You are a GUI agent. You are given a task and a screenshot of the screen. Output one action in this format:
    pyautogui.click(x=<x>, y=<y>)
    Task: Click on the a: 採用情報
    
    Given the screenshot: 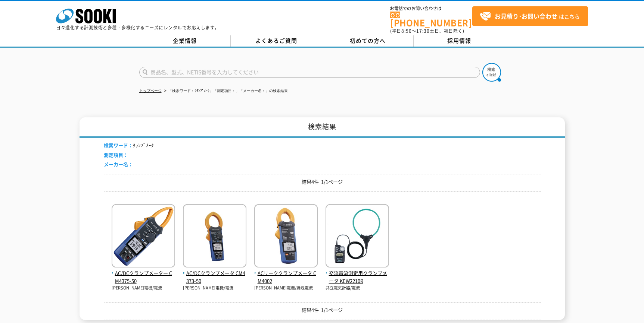 What is the action you would take?
    pyautogui.click(x=459, y=41)
    